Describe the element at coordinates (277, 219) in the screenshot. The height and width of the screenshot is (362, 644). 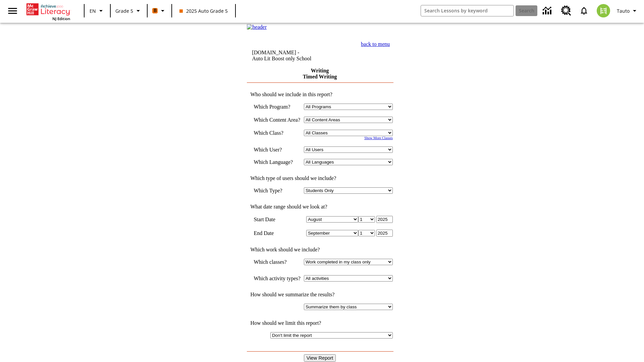
I see `td: Start Date` at that location.